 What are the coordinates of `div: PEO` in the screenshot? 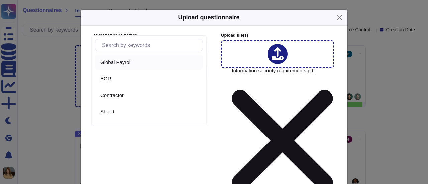 It's located at (149, 128).